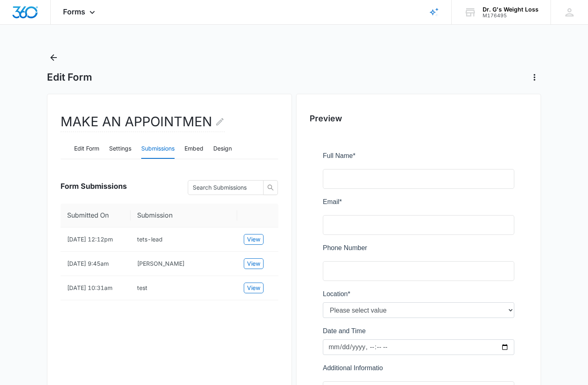 This screenshot has height=385, width=588. Describe the element at coordinates (270, 187) in the screenshot. I see `span: search` at that location.